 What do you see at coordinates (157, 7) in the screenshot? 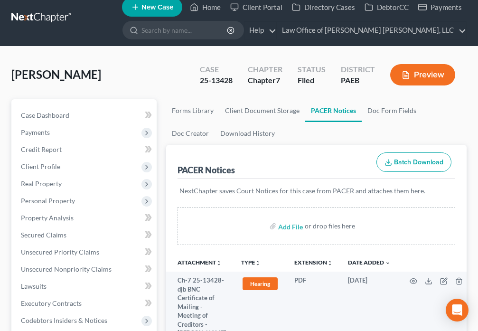
I see `span: New Case` at bounding box center [157, 7].